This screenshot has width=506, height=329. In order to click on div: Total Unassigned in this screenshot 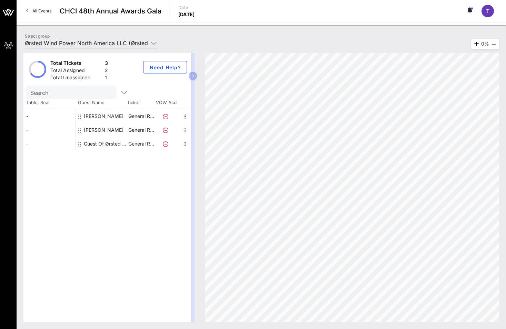, I will do `click(76, 78)`.